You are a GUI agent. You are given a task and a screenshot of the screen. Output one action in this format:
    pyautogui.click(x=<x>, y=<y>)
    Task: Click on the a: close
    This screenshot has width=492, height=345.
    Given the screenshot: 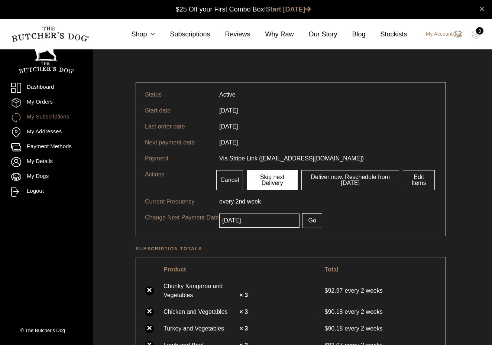 What is the action you would take?
    pyautogui.click(x=482, y=9)
    